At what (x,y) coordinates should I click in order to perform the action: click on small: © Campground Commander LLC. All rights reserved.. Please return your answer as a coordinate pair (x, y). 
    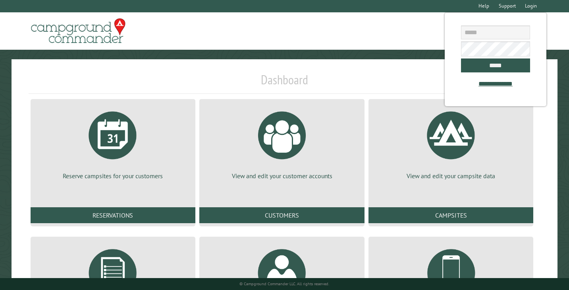
    Looking at the image, I should click on (285, 283).